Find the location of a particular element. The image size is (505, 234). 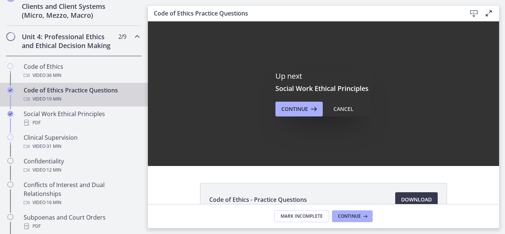

span: Code of Ethics - Practice Questions is located at coordinates (258, 200).